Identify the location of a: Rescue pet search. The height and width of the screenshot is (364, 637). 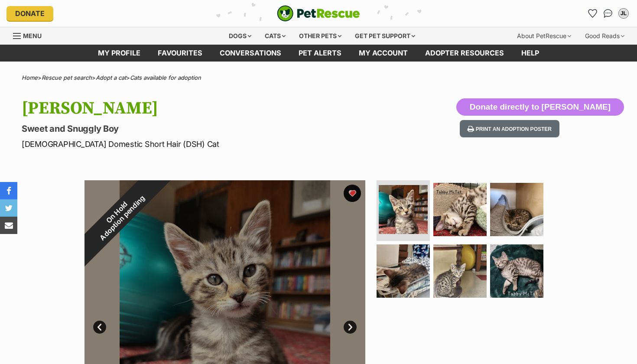
(67, 78).